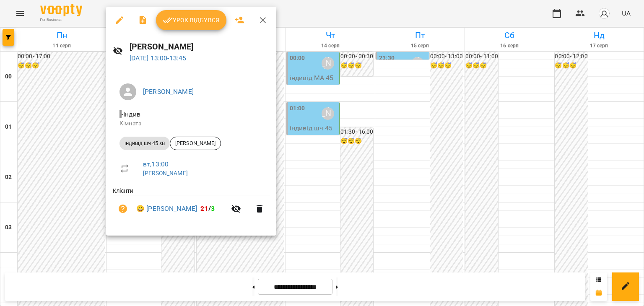  What do you see at coordinates (191, 20) in the screenshot?
I see `span: Урок відбувся` at bounding box center [191, 20].